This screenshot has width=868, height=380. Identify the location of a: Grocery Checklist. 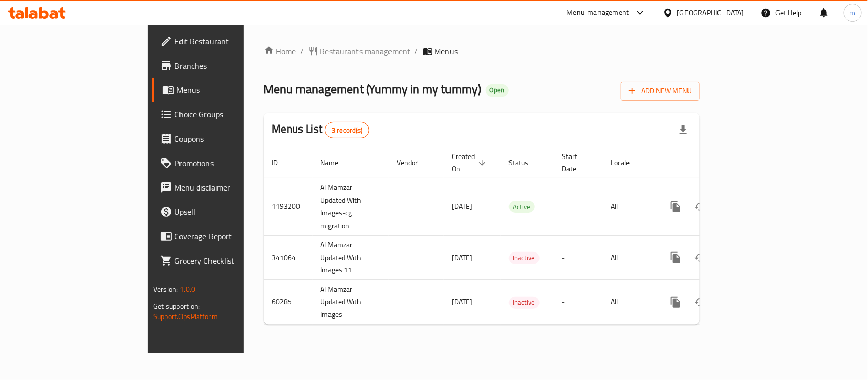
(222, 260).